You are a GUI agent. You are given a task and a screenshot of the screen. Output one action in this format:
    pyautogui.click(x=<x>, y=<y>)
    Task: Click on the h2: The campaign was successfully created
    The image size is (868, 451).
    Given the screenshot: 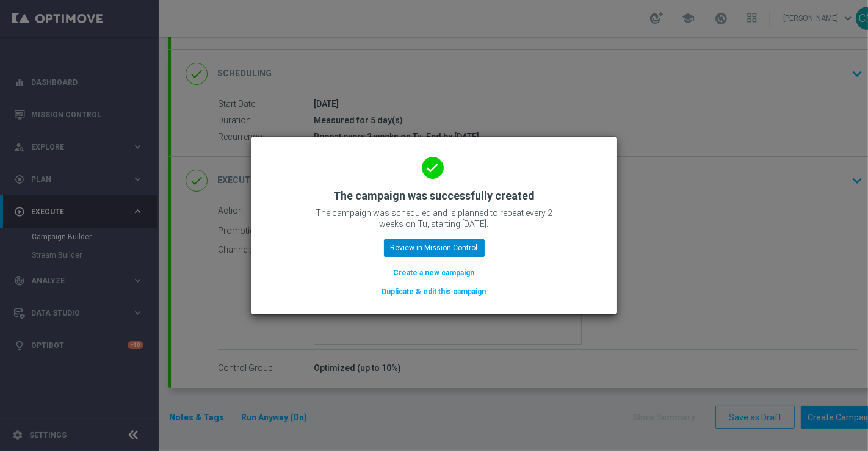 What is the action you would take?
    pyautogui.click(x=434, y=196)
    